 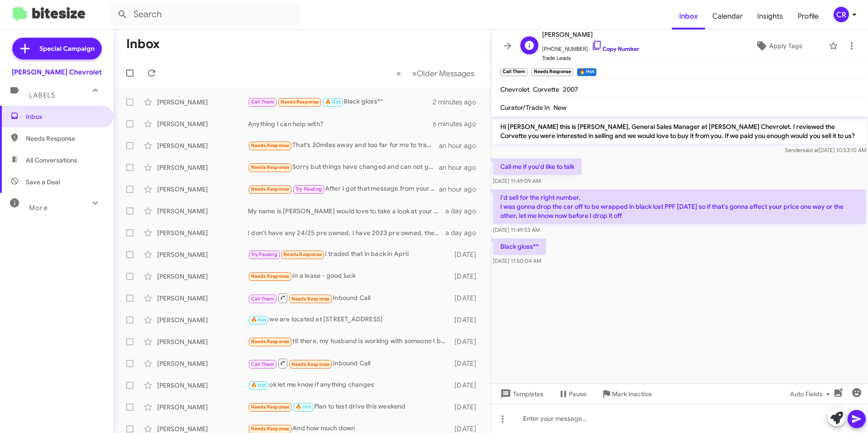 I want to click on span: Insights, so click(x=770, y=16).